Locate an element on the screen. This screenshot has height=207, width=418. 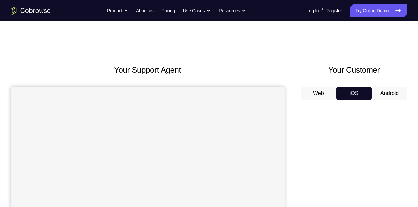
h2: Your Customer is located at coordinates (354, 70).